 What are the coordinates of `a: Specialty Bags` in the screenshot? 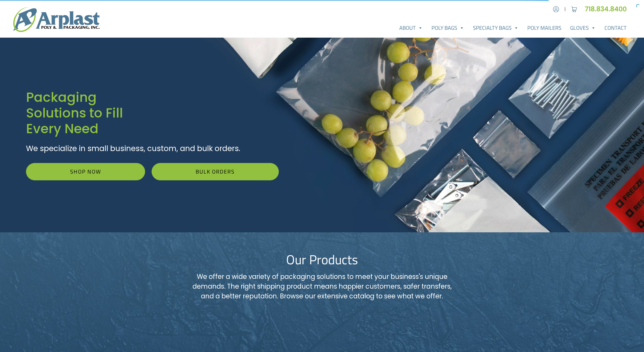 It's located at (496, 28).